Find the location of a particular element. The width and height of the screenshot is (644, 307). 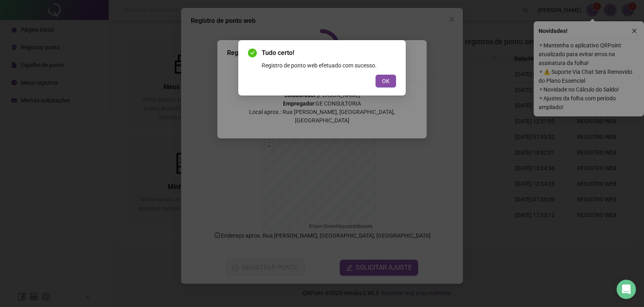

span: OK is located at coordinates (385, 81).